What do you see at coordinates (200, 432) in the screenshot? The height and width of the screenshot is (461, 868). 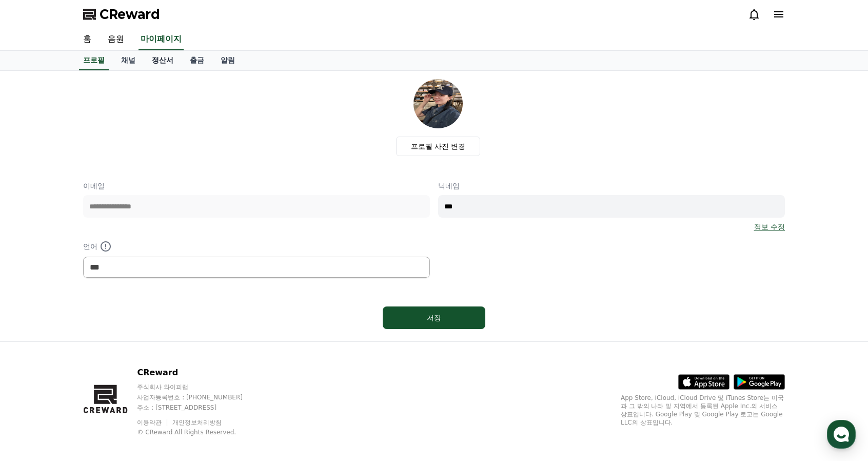 I see `p: © CReward All Rights Reserved.` at bounding box center [200, 432].